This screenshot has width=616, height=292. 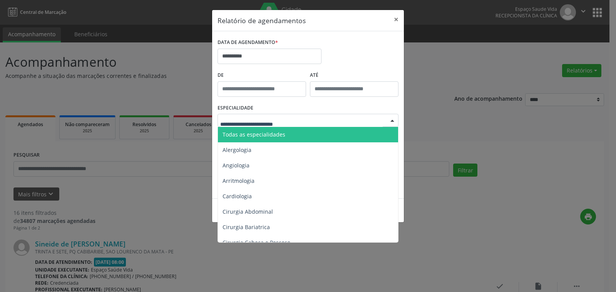 What do you see at coordinates (248, 211) in the screenshot?
I see `span: Cirurgia Abdominal` at bounding box center [248, 211].